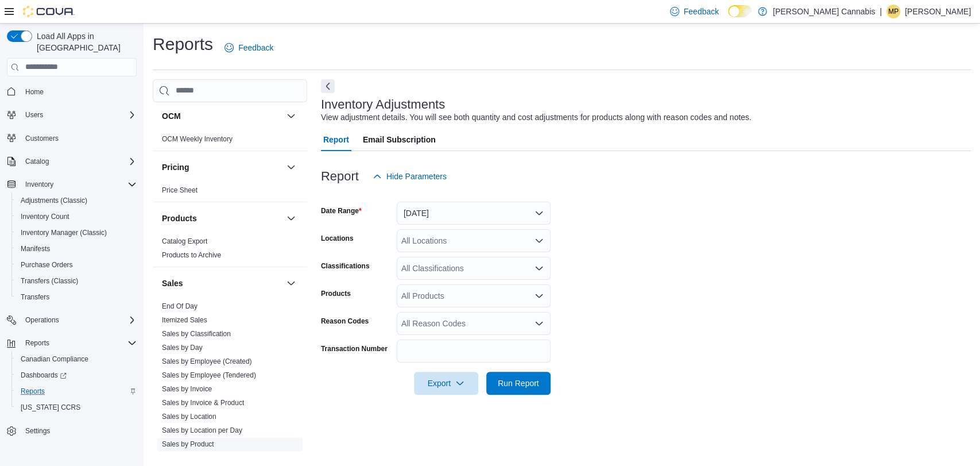 This screenshot has height=466, width=980. Describe the element at coordinates (256, 48) in the screenshot. I see `span: Feedback` at that location.